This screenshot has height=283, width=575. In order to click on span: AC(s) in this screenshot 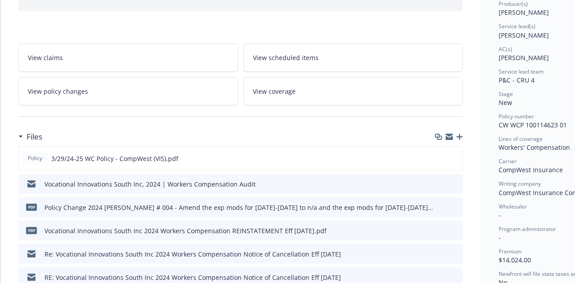, I will do `click(505, 49)`.